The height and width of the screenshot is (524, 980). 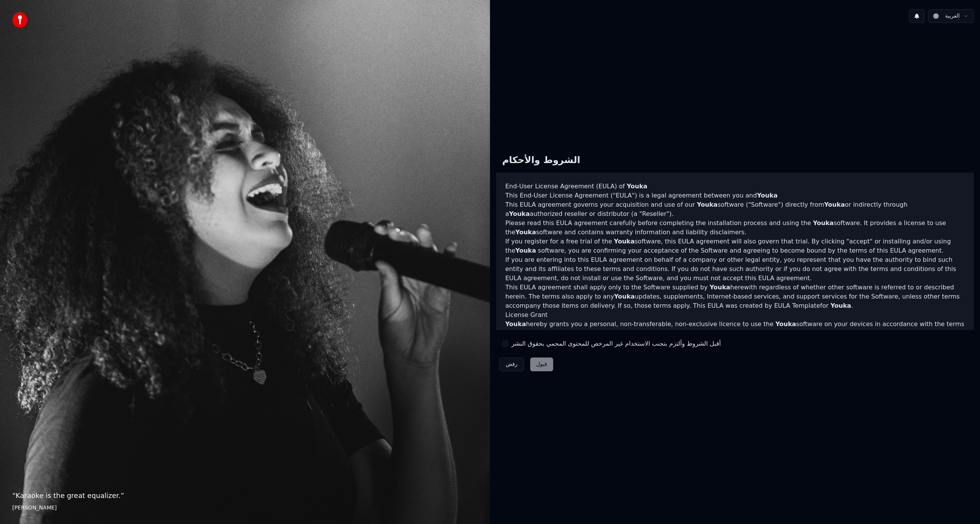 What do you see at coordinates (616, 344) in the screenshot?
I see `label: أقبل الشروط وألتزم بتجنب الاستخدام غير المرخص للمحتوى المحمي بحقوق النشر` at bounding box center [616, 344].